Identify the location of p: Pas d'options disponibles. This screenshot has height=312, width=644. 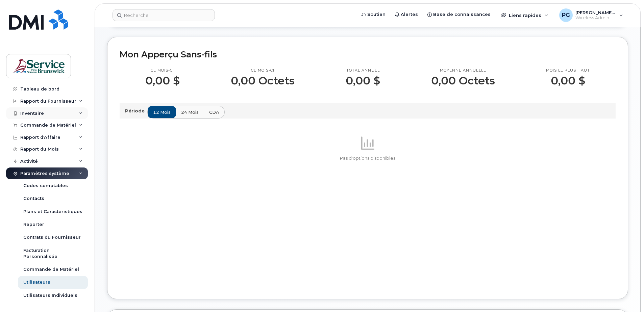
(368, 158).